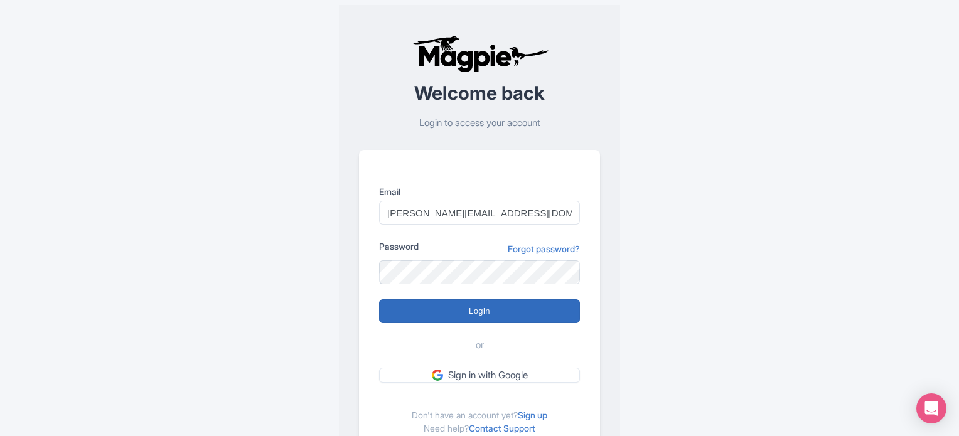 Image resolution: width=959 pixels, height=436 pixels. What do you see at coordinates (532, 415) in the screenshot?
I see `a: Sign up` at bounding box center [532, 415].